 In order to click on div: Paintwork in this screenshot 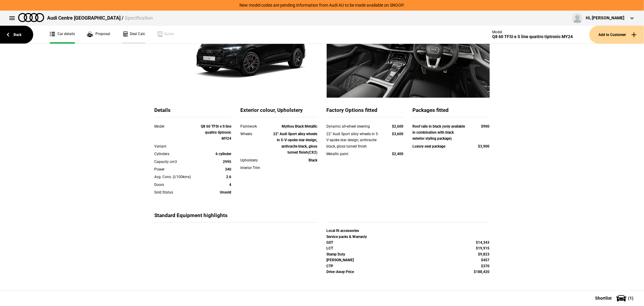, I will do `click(256, 127)`.